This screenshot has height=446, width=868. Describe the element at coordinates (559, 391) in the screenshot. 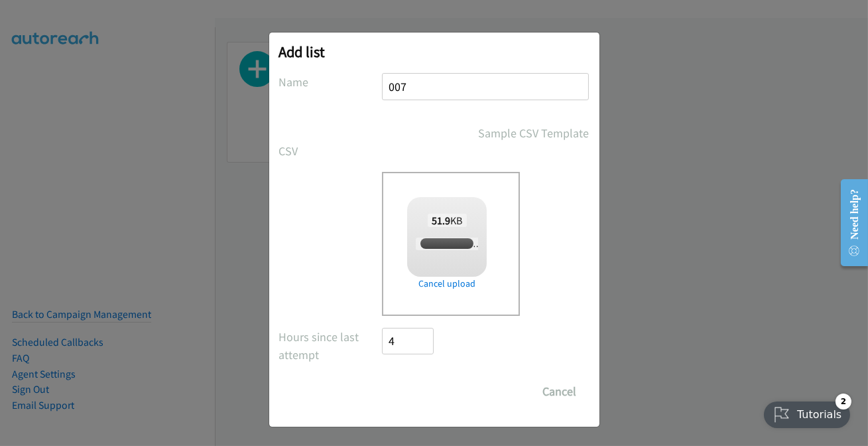

I see `button: Cancel` at that location.